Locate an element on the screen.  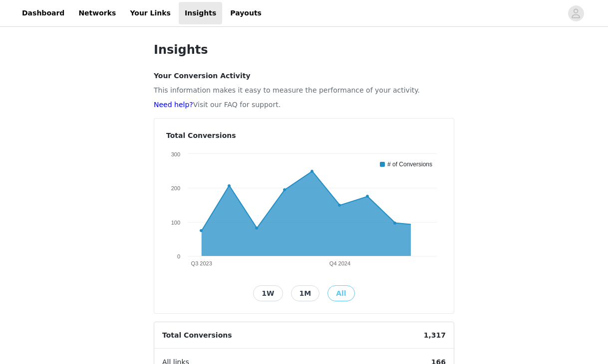
a: Payouts is located at coordinates (246, 13).